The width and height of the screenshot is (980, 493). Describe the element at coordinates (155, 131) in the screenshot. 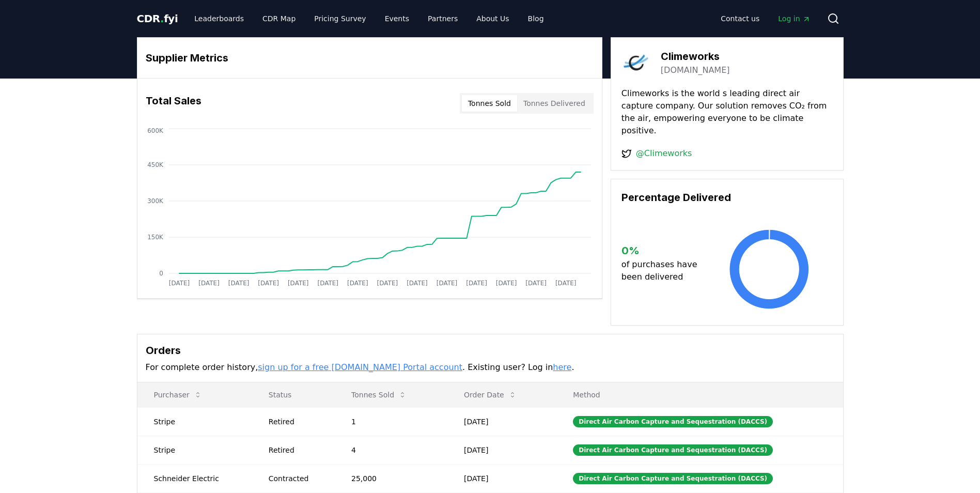

I see `tspan: 600K` at that location.